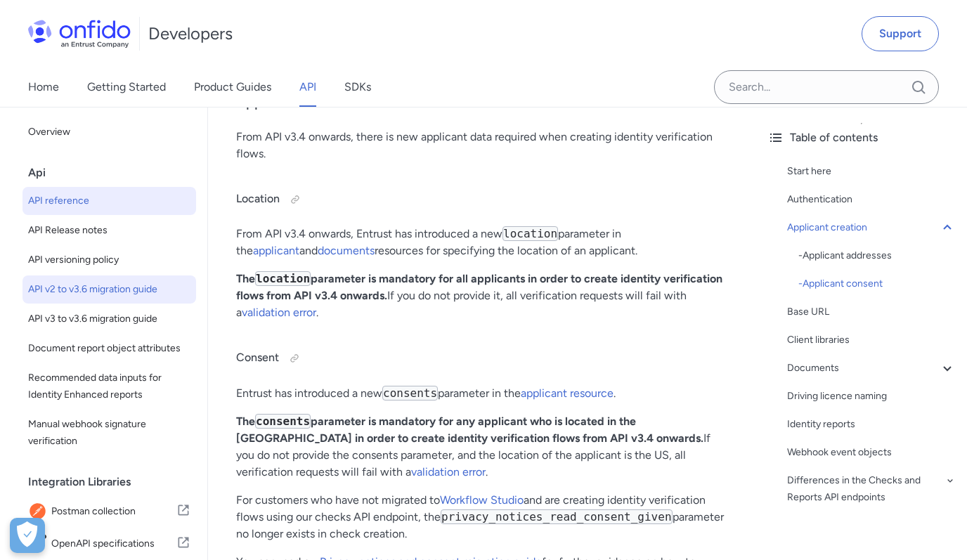 The height and width of the screenshot is (560, 967). What do you see at coordinates (871, 312) in the screenshot?
I see `div: Base URL` at bounding box center [871, 312].